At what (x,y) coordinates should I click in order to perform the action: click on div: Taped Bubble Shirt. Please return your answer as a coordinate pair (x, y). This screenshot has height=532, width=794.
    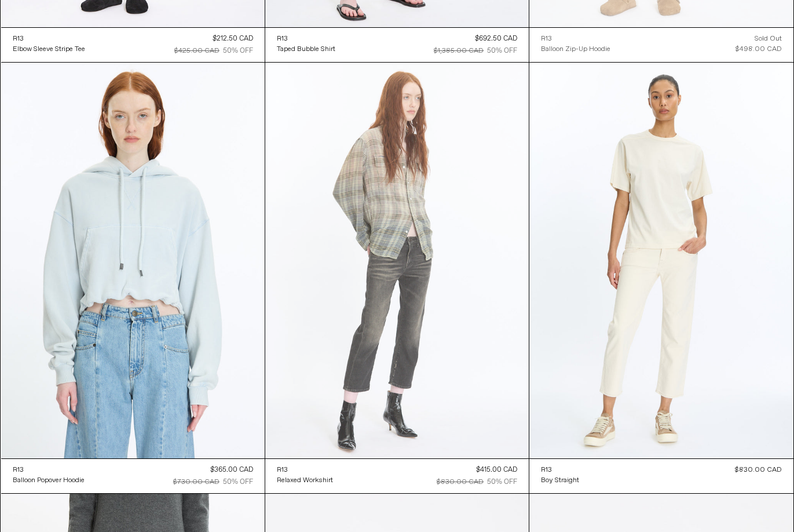
    Looking at the image, I should click on (306, 49).